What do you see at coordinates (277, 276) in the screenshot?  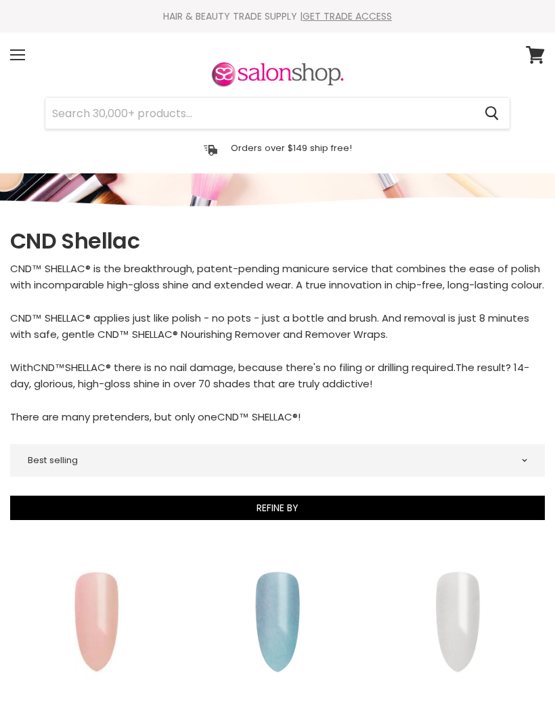 I see `span: CND™ SHELLAC® is the breakthrough, patent-pending manicure service that combines the ease of poli...` at bounding box center [277, 276].